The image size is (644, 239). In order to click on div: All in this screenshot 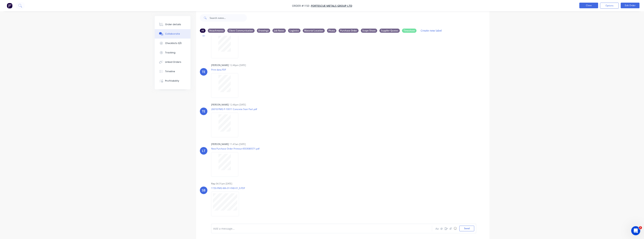, I will do `click(203, 31)`.